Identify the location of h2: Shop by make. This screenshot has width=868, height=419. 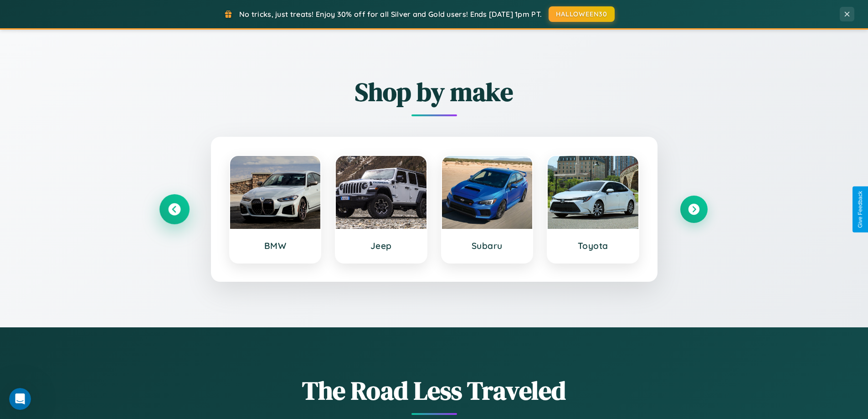
(435, 92).